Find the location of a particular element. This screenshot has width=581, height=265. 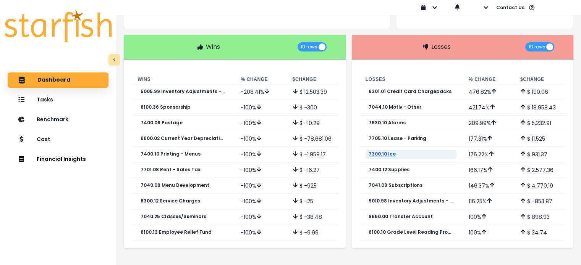

td: $ 898.93 is located at coordinates (539, 217).